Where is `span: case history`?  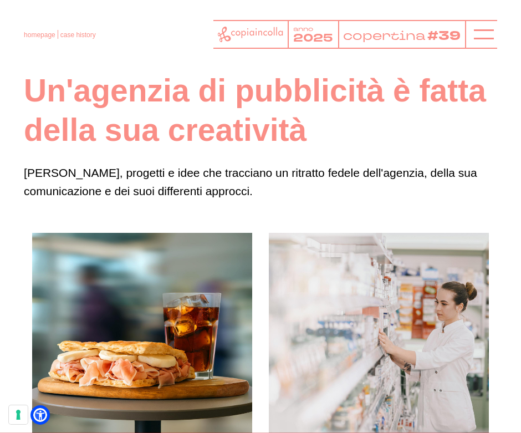
span: case history is located at coordinates (78, 35).